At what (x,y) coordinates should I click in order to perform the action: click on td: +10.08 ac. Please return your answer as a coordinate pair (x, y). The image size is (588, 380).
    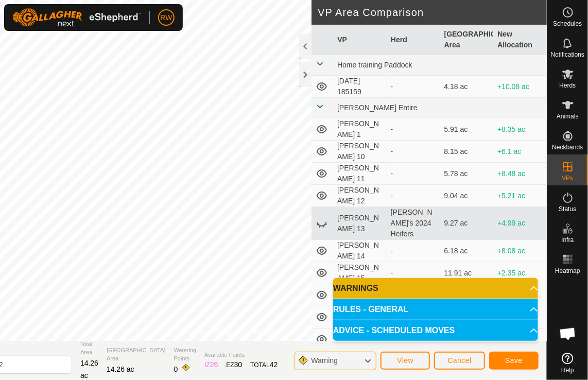
    Looking at the image, I should click on (520, 86).